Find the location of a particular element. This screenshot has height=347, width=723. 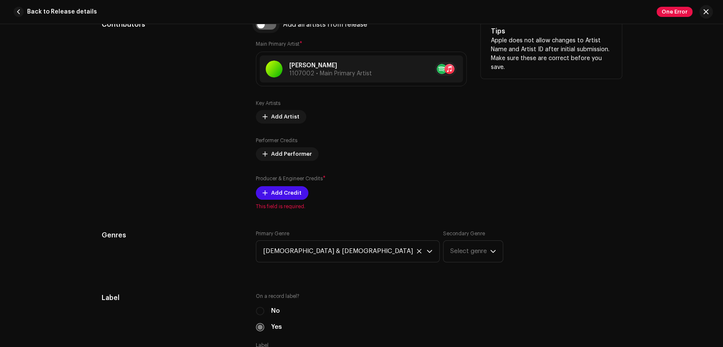

label: Primary Genre is located at coordinates (272, 234).